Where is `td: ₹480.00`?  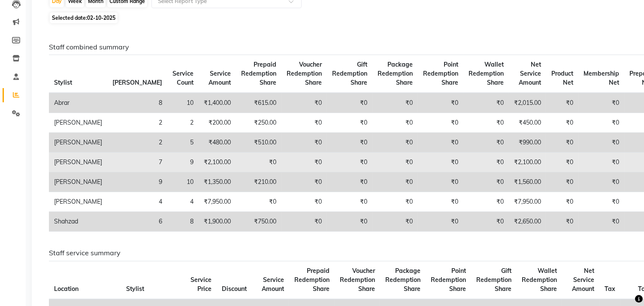 td: ₹480.00 is located at coordinates (217, 143).